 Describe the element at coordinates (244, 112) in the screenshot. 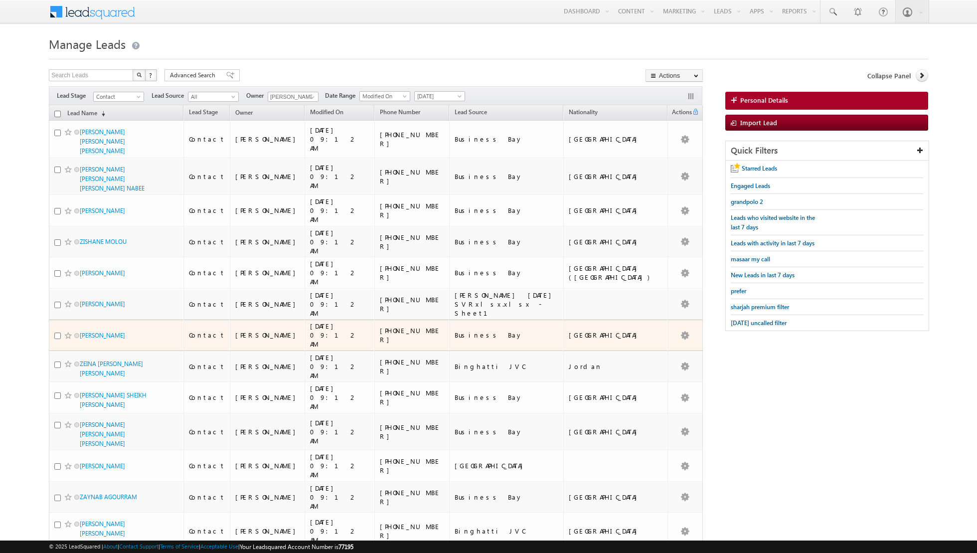

I see `span: Owner` at that location.